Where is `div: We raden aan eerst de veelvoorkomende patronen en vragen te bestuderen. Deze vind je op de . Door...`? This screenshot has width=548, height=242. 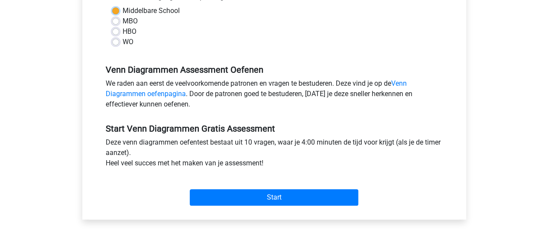 div: We raden aan eerst de veelvoorkomende patronen en vragen te bestuderen. Deze vind je op de . Door... is located at coordinates (274, 96).